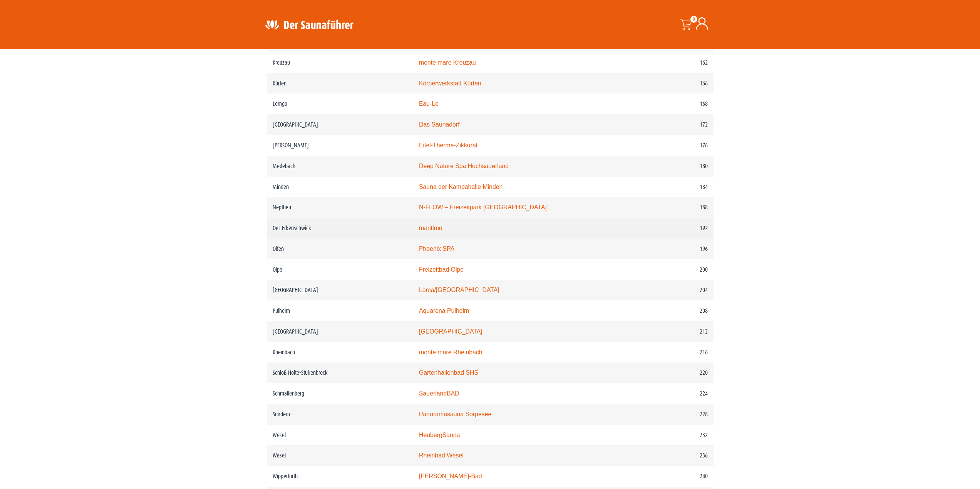  Describe the element at coordinates (673, 125) in the screenshot. I see `td: 172` at that location.